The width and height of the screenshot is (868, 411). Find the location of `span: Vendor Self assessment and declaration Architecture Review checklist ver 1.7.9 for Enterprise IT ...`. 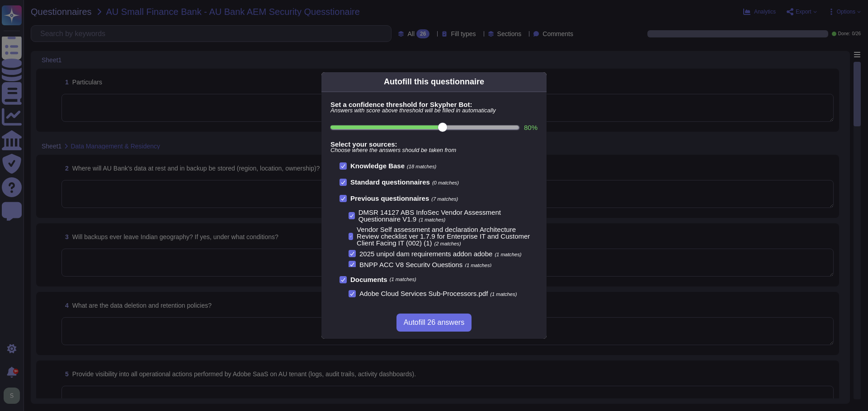

span: Vendor Self assessment and declaration Architecture Review checklist ver 1.7.9 for Enterprise IT ... is located at coordinates (443, 237).